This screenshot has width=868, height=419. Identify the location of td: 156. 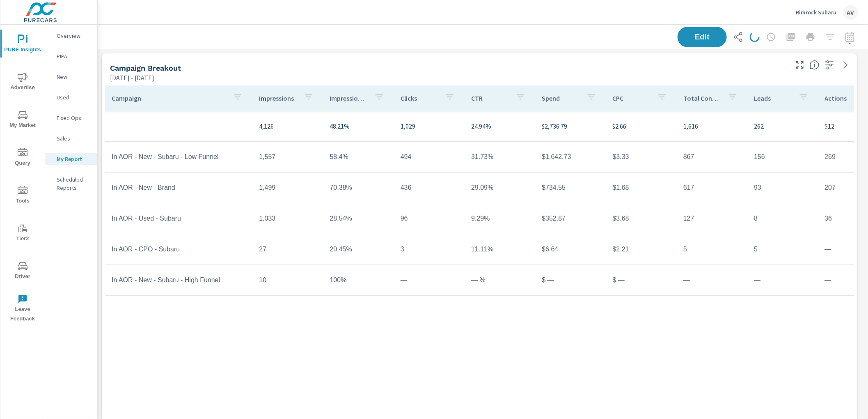
(783, 157).